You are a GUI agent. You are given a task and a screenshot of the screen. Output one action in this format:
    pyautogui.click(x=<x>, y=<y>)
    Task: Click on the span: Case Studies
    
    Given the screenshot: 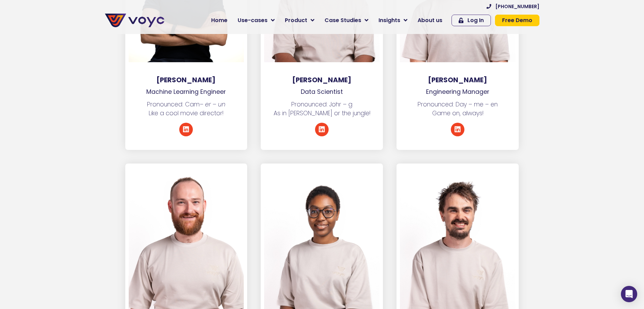 What is the action you would take?
    pyautogui.click(x=343, y=20)
    